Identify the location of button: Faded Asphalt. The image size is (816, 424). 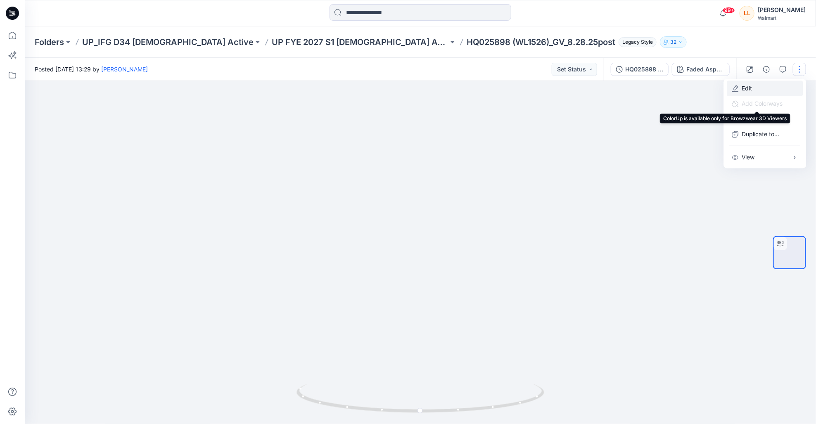
(701, 69).